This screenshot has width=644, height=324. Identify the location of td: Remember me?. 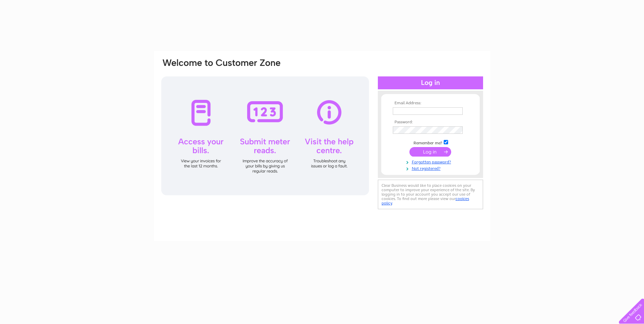
(431, 142).